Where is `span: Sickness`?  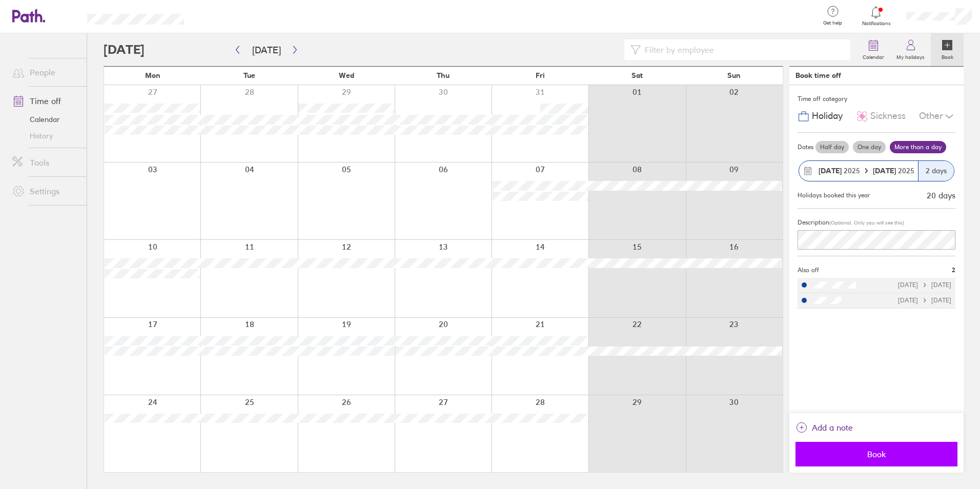
span: Sickness is located at coordinates (888, 116).